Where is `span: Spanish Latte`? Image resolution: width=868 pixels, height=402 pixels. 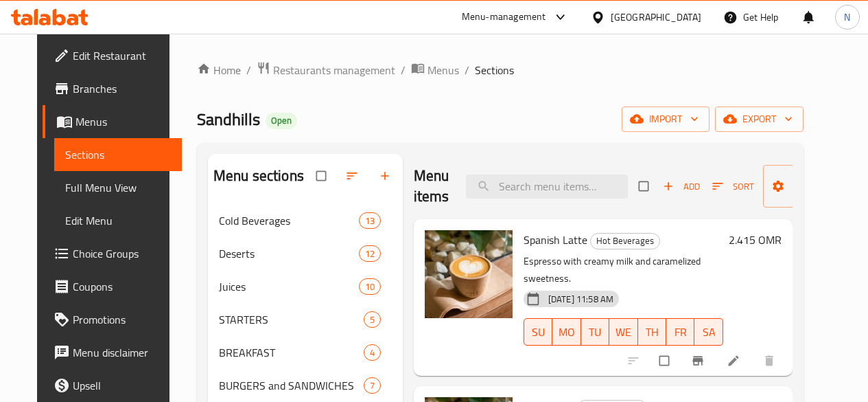
span: Spanish Latte is located at coordinates (555, 239).